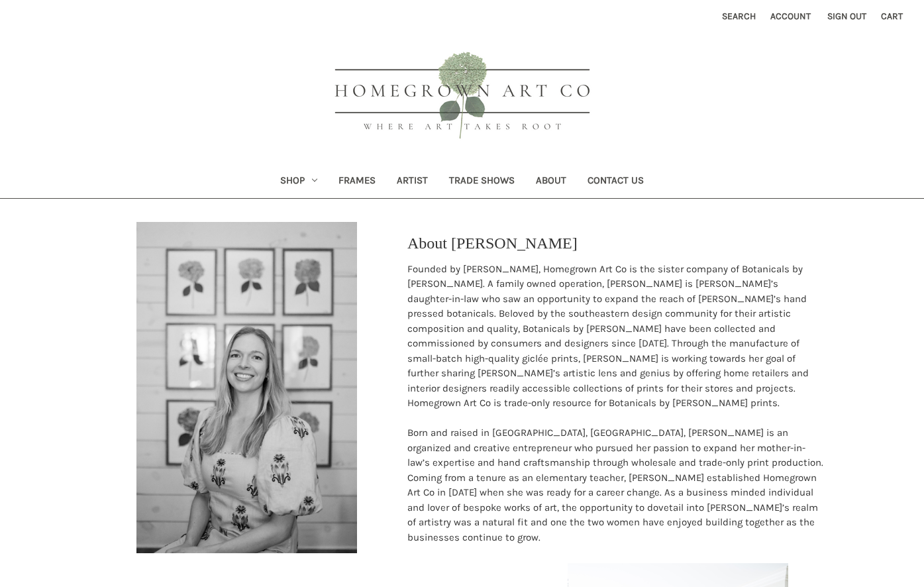 This screenshot has height=587, width=924. What do you see at coordinates (615, 182) in the screenshot?
I see `a: Contact Us` at bounding box center [615, 182].